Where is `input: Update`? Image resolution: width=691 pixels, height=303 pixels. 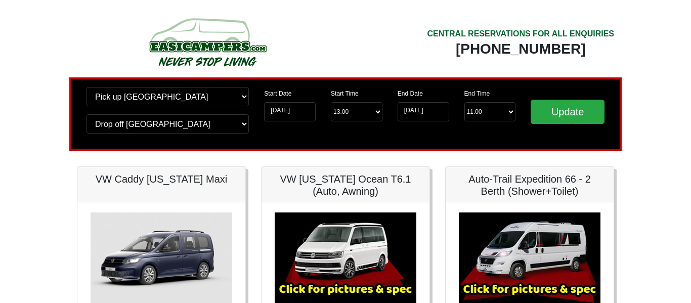
input: Update is located at coordinates (567, 112).